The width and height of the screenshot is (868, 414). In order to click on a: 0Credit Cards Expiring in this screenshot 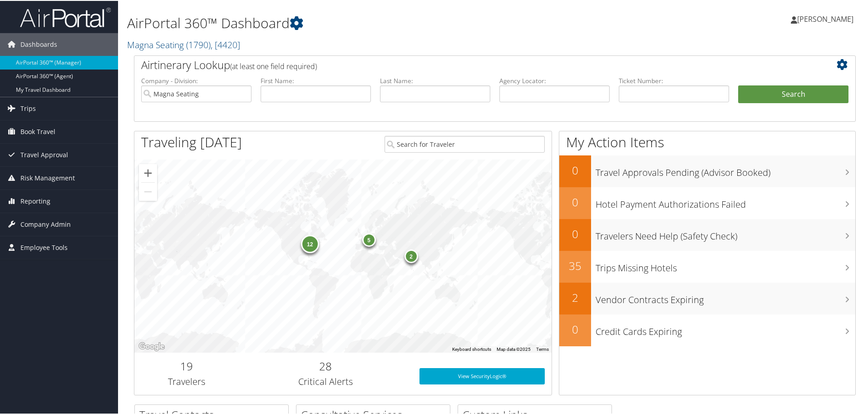, I will do `click(707, 329)`.